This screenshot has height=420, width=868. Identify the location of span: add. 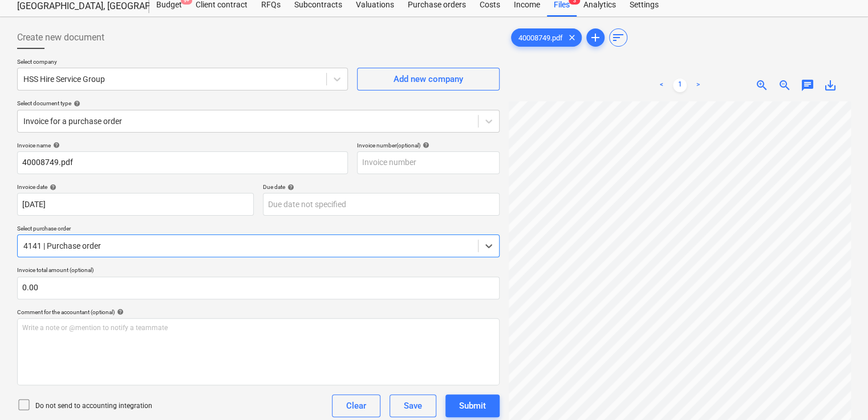
(595, 37).